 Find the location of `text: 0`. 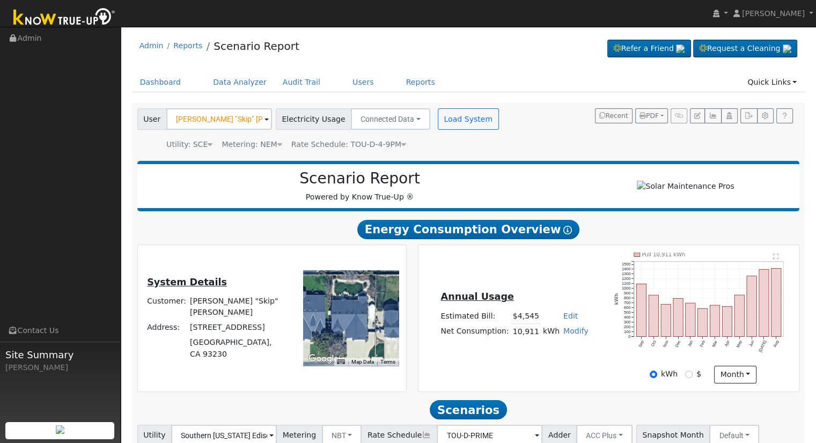

text: 0 is located at coordinates (630, 337).